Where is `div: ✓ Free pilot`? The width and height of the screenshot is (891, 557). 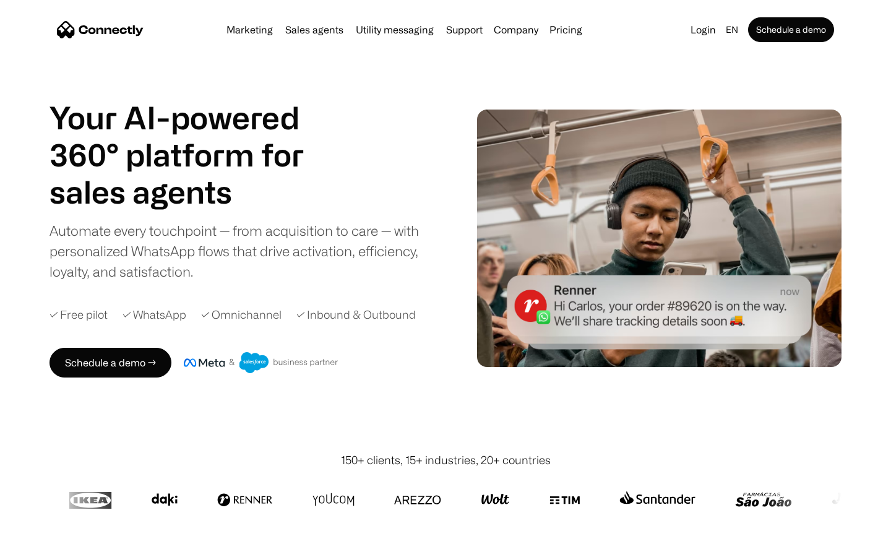 div: ✓ Free pilot is located at coordinates (79, 314).